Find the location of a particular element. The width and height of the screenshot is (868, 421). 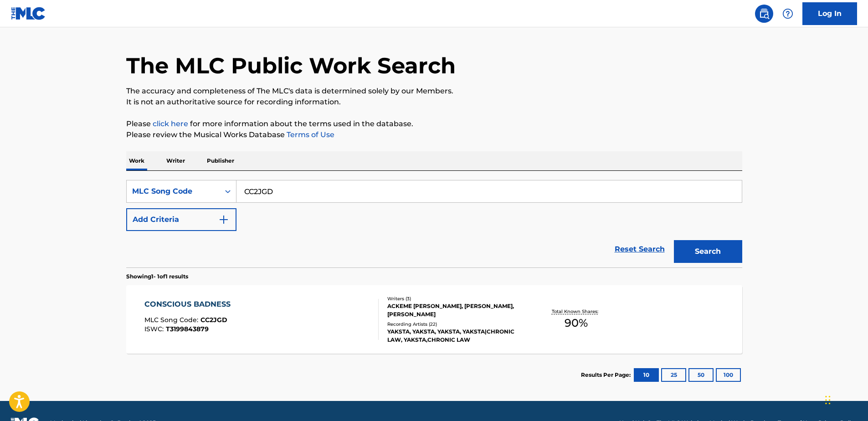

a: Log In is located at coordinates (830, 14).